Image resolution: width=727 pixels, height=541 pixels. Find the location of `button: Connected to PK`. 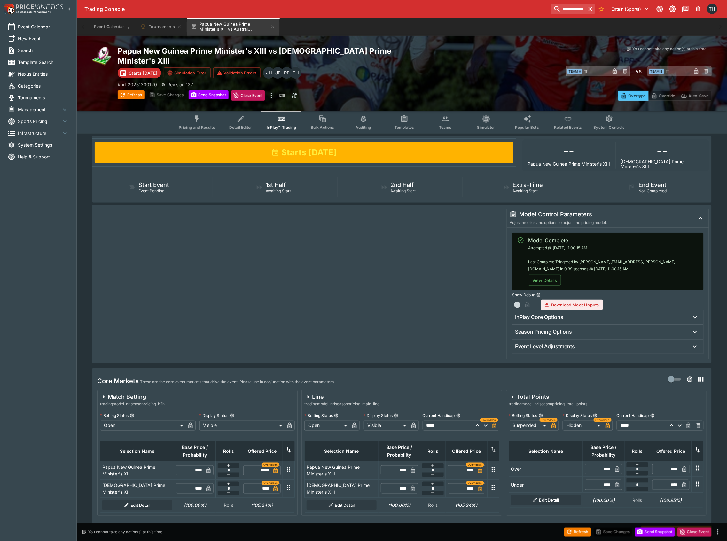

button: Connected to PK is located at coordinates (660, 9).